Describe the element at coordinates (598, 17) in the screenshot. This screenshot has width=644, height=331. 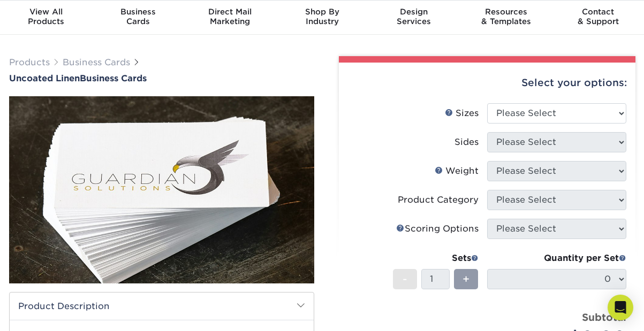
I see `div: & Support` at that location.